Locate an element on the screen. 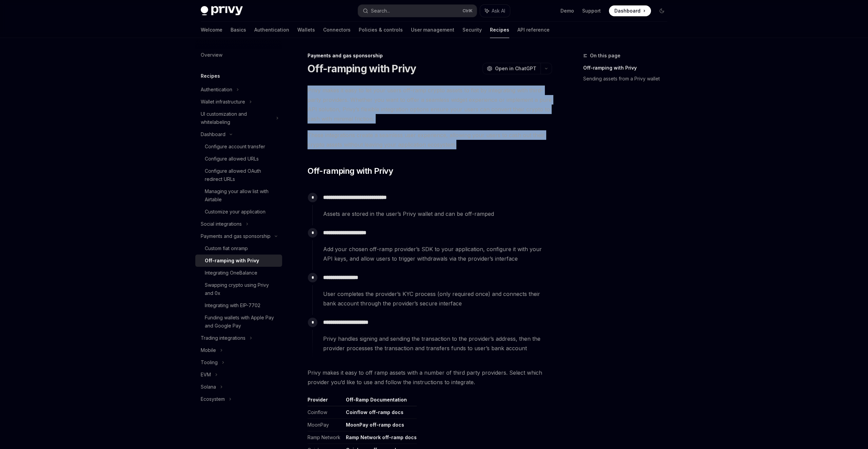  a: Swapping crypto using Privy and 0x is located at coordinates (238, 289).